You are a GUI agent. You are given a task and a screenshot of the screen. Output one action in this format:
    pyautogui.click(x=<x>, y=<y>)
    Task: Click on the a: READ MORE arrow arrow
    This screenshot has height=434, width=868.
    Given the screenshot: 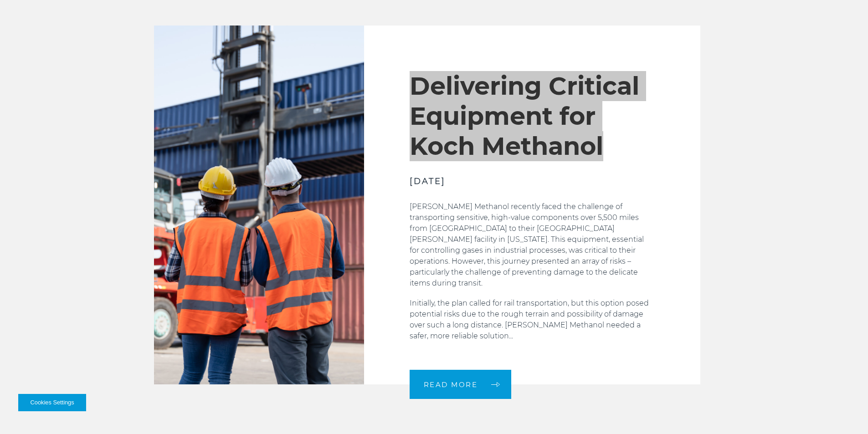 What is the action you would take?
    pyautogui.click(x=461, y=384)
    